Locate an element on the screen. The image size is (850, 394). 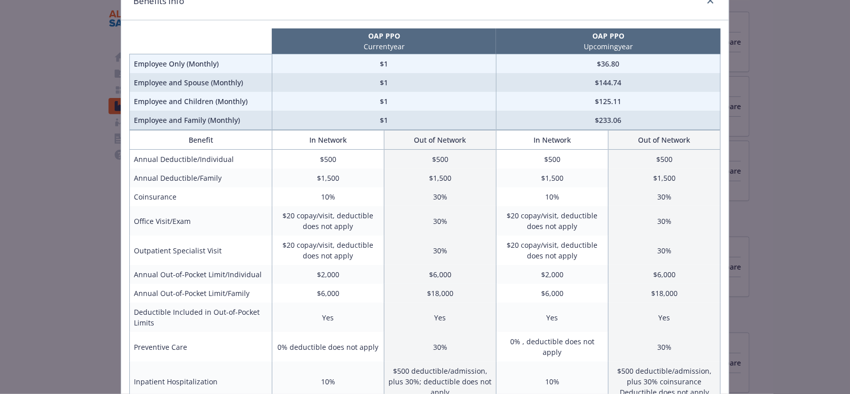
td: Employee Only (Monthly) is located at coordinates (201, 64).